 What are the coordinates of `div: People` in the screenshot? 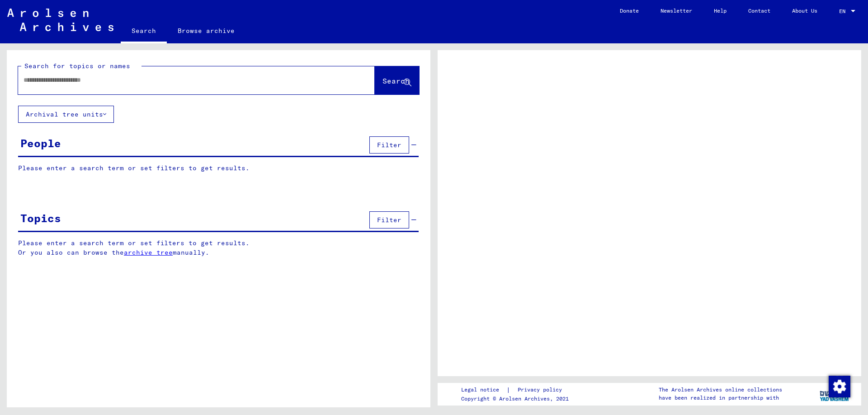 It's located at (40, 143).